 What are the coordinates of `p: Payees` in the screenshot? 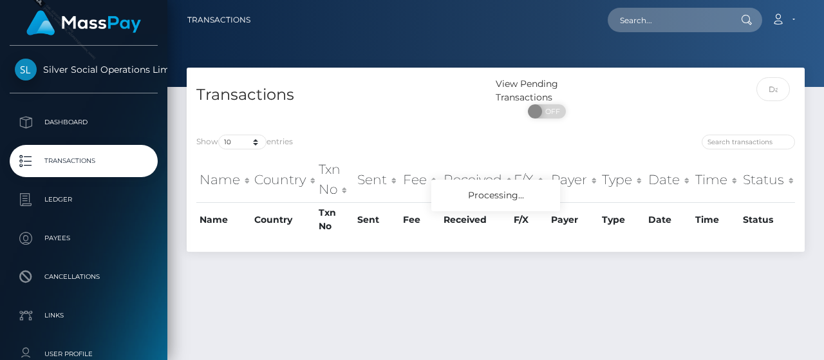 It's located at (84, 238).